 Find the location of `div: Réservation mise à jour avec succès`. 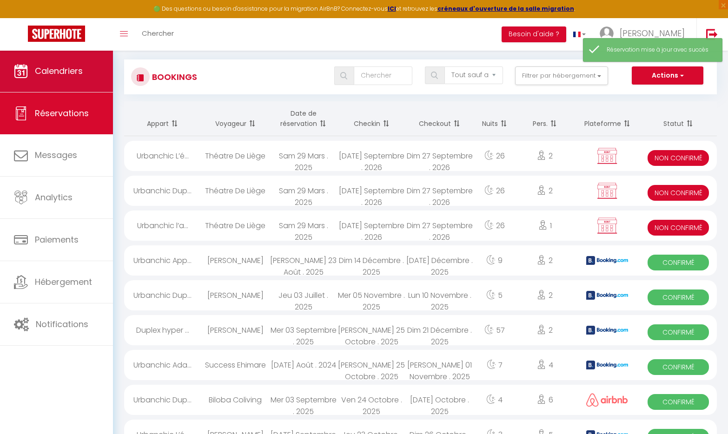

div: Réservation mise à jour avec succès is located at coordinates (659, 50).